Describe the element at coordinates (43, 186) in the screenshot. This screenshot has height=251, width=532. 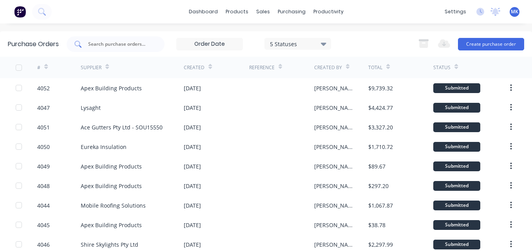
I see `div: 4048` at that location.